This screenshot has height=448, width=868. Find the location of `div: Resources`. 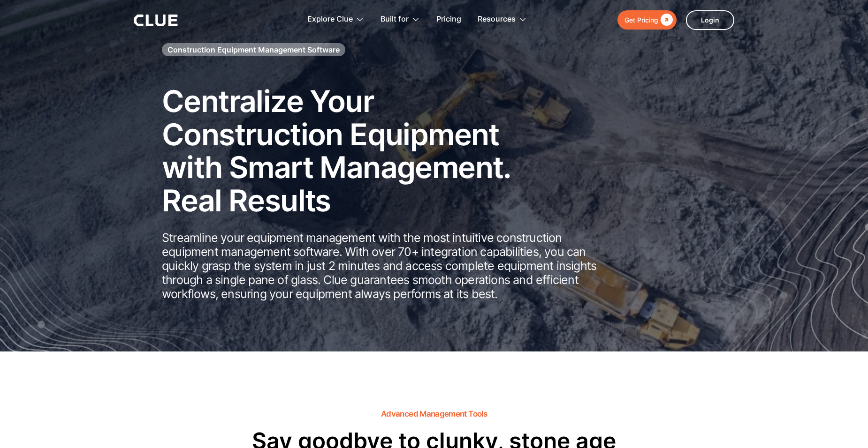

div: Resources is located at coordinates (497, 19).